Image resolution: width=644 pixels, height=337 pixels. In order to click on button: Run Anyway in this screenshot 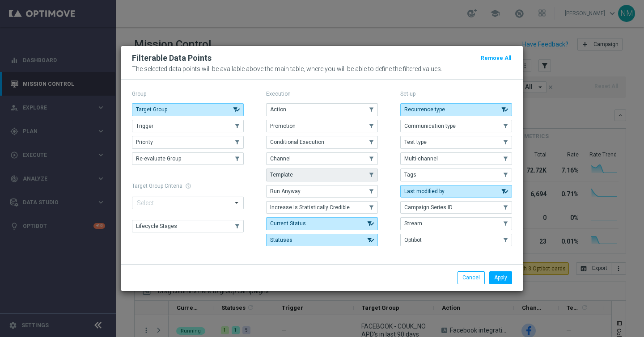, I will do `click(322, 191)`.